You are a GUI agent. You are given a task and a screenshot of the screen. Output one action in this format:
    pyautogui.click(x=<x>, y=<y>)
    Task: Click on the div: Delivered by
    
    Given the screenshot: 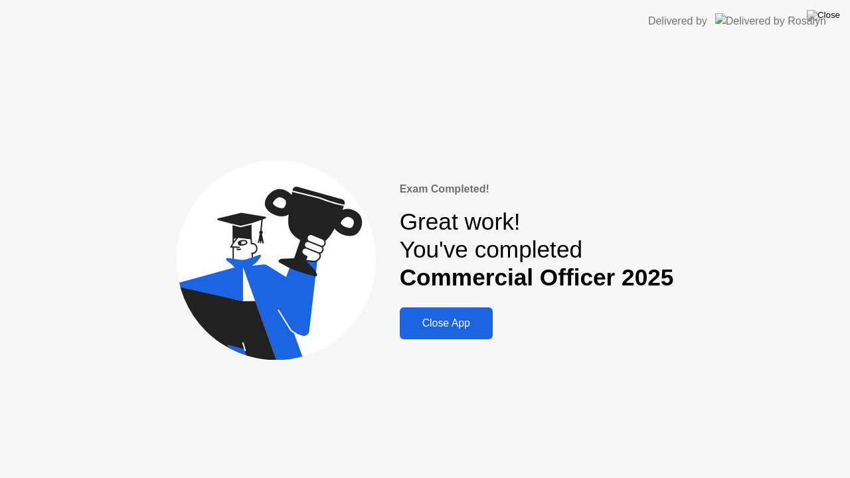 What is the action you would take?
    pyautogui.click(x=677, y=21)
    